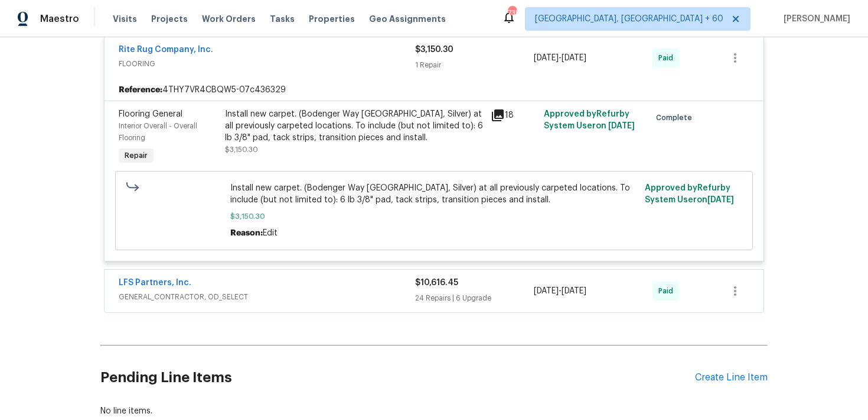 The height and width of the screenshot is (420, 868). Describe the element at coordinates (513, 115) in the screenshot. I see `div: 18` at that location.